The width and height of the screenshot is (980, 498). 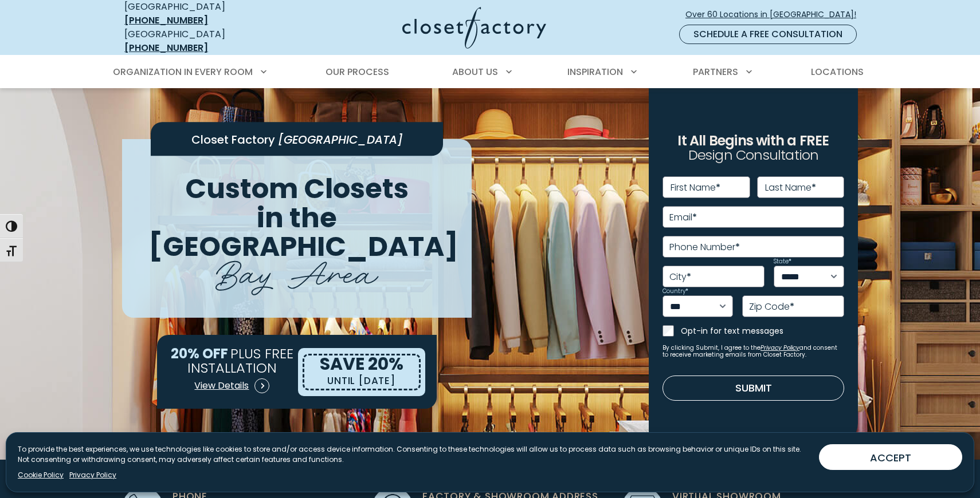 What do you see at coordinates (362, 363) in the screenshot?
I see `span: SAVE 20%` at bounding box center [362, 363].